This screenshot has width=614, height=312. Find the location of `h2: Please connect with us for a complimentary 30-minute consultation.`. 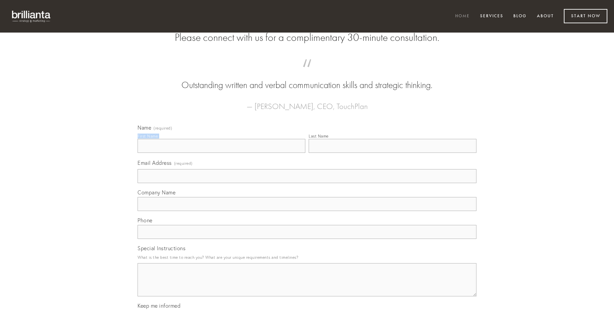

h2: Please connect with us for a complimentary 30-minute consultation. is located at coordinates (307, 38).